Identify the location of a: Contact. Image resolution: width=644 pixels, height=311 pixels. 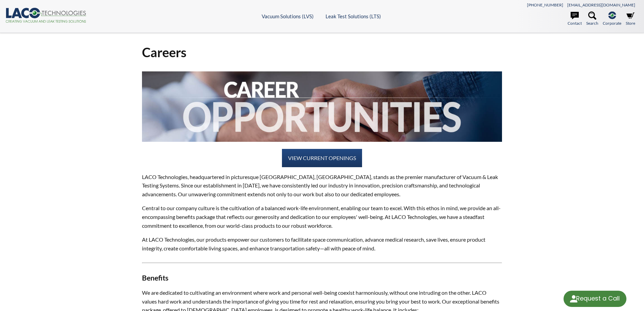
(574, 19).